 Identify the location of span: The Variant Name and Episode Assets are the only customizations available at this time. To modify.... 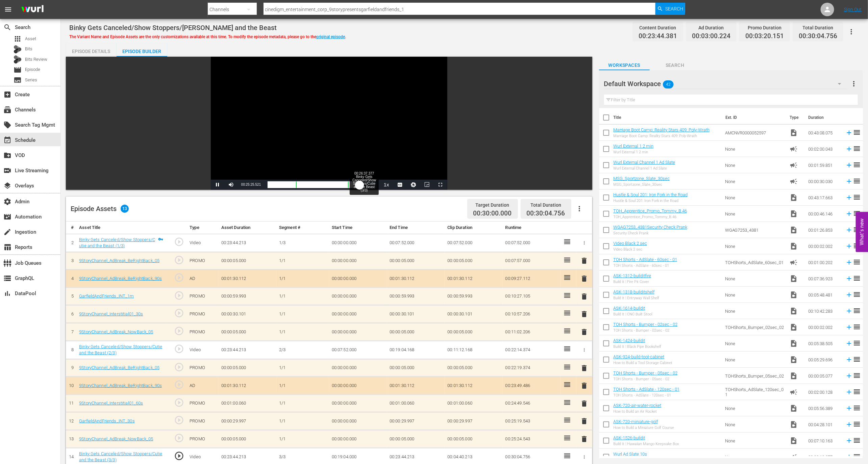
(208, 36).